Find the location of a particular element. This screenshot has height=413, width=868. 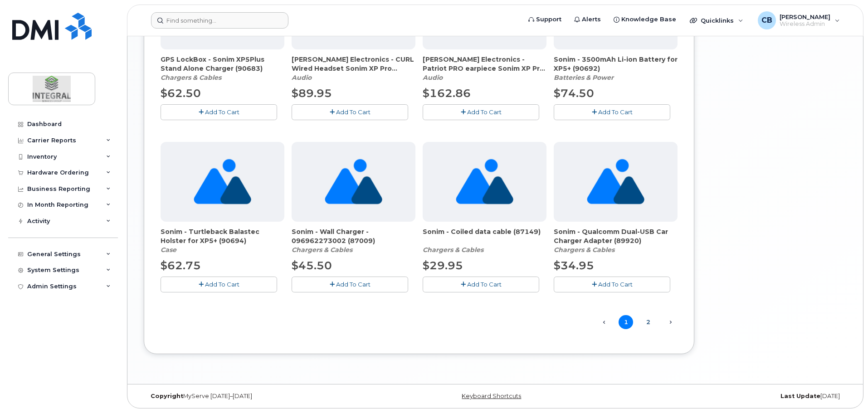

div: Klein Electronics - CURL Wired Headset Sonim XP Pro (92188) is located at coordinates (353, 68).